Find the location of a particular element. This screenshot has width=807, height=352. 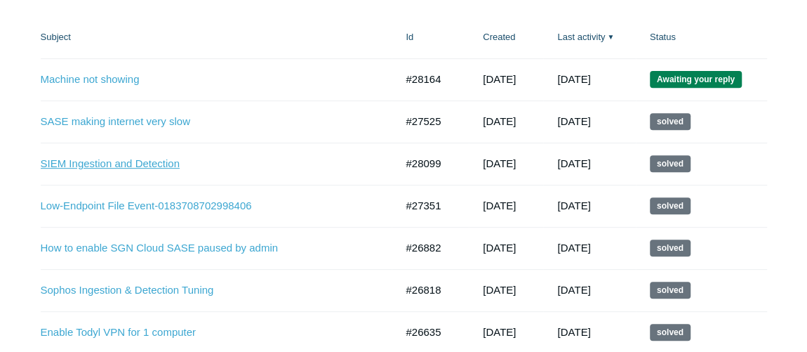

a: Enable Todyl VPN for 1 computer is located at coordinates (208, 332).